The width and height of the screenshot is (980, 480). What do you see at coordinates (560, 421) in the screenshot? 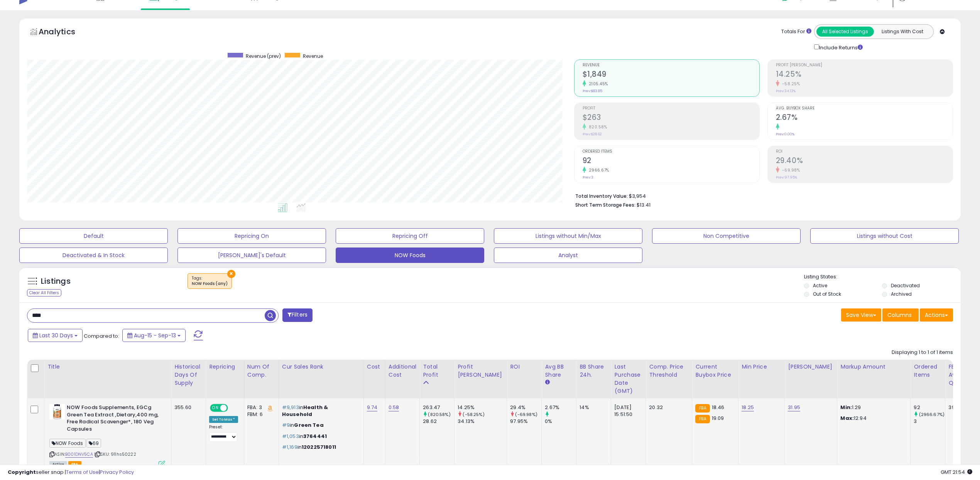
I see `div: 0%` at bounding box center [560, 421].